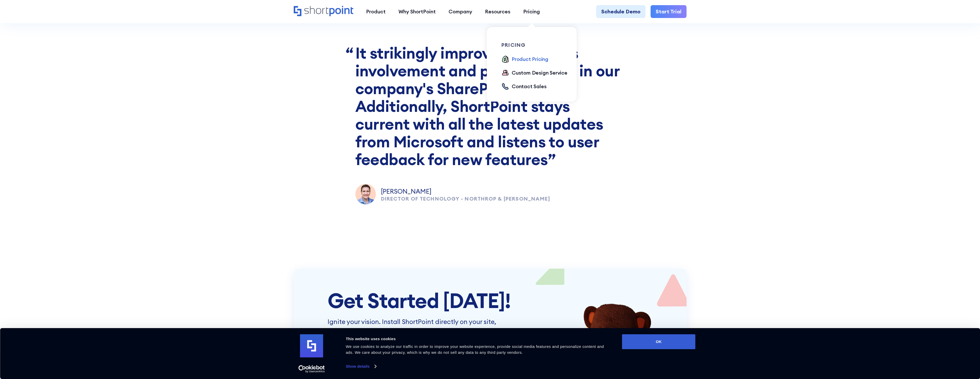 The image size is (980, 379). I want to click on div: Company, so click(460, 11).